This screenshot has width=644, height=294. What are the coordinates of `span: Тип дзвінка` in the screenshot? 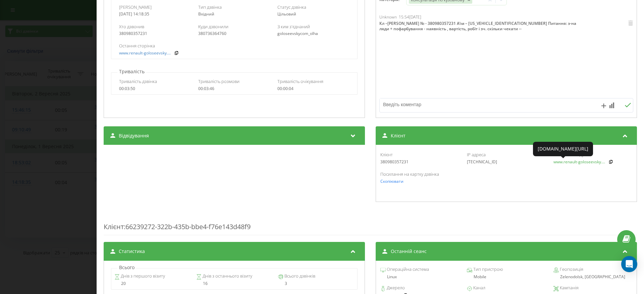 It's located at (210, 7).